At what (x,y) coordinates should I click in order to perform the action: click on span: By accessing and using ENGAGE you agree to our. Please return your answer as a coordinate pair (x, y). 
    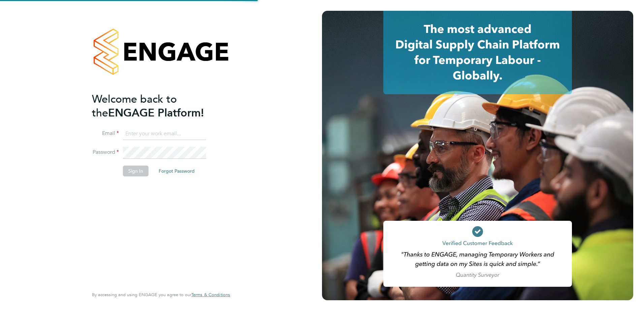
    Looking at the image, I should click on (161, 295).